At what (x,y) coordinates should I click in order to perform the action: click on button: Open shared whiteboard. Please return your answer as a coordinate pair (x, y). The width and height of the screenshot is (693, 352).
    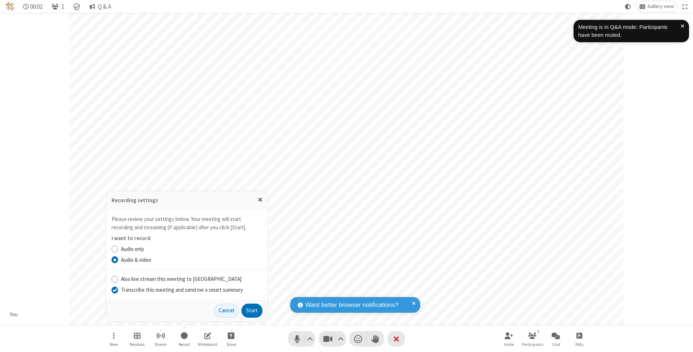
    Looking at the image, I should click on (208, 339).